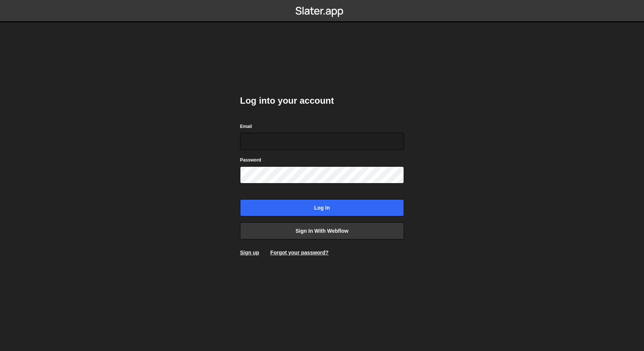 The width and height of the screenshot is (644, 351). I want to click on a: Sign in with Webflow, so click(322, 231).